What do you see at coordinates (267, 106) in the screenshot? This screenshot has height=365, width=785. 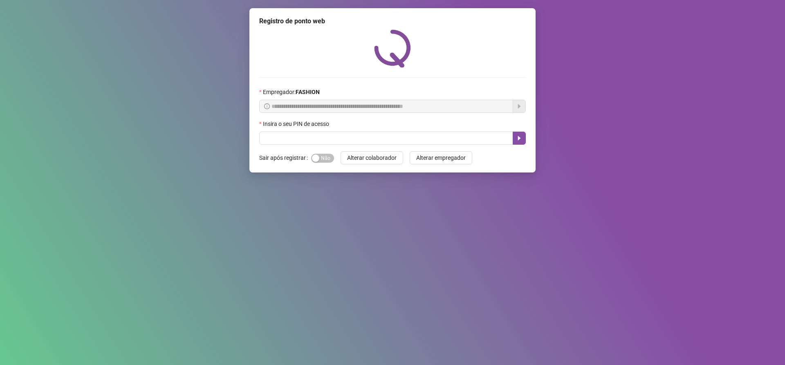 I see `span: info-circle` at bounding box center [267, 106].